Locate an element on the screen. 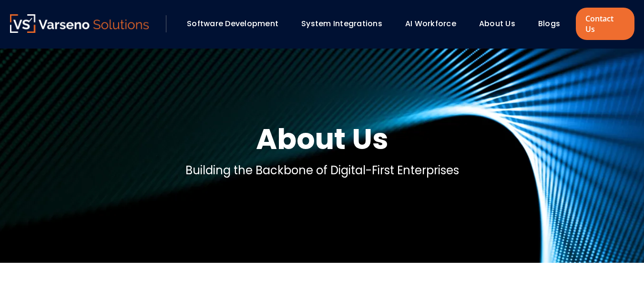 The height and width of the screenshot is (289, 644). div: About Us is located at coordinates (502, 24).